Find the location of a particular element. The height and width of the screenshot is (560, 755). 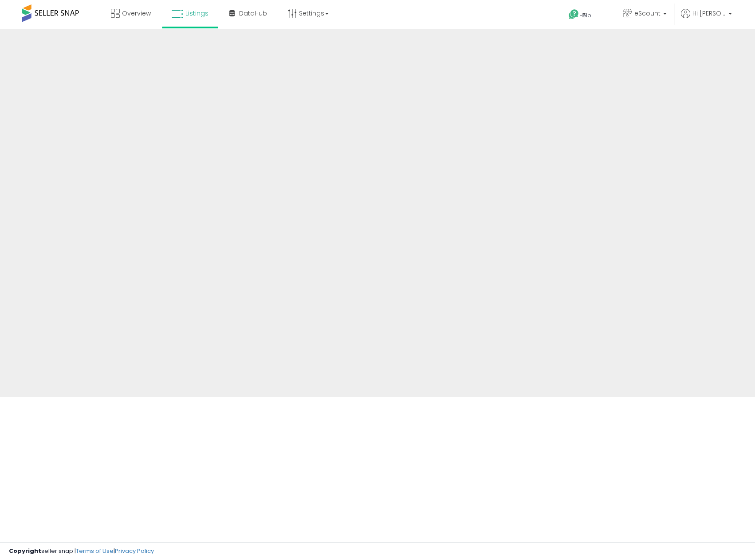

span: Help is located at coordinates (585, 15).